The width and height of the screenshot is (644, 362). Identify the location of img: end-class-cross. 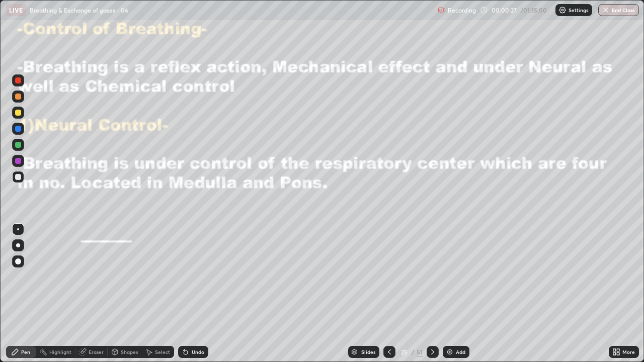
(606, 10).